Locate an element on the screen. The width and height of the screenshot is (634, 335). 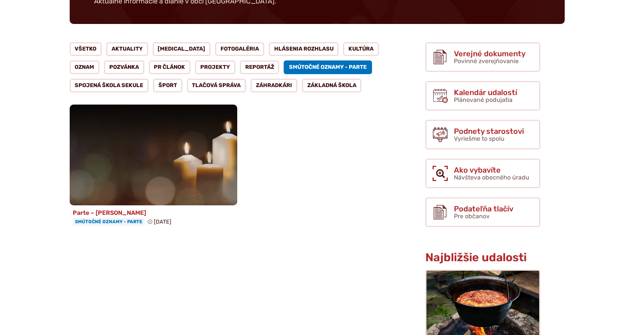
span: Pre občanov is located at coordinates (472, 216).